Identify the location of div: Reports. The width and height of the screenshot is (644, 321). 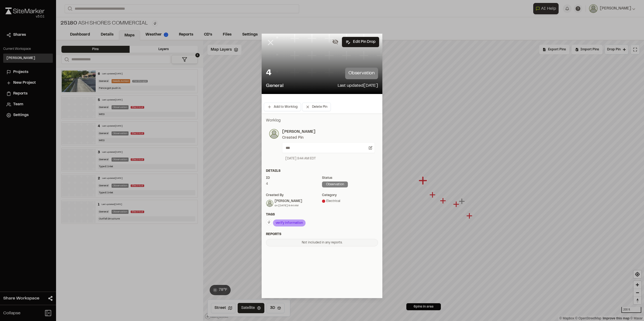
(322, 234).